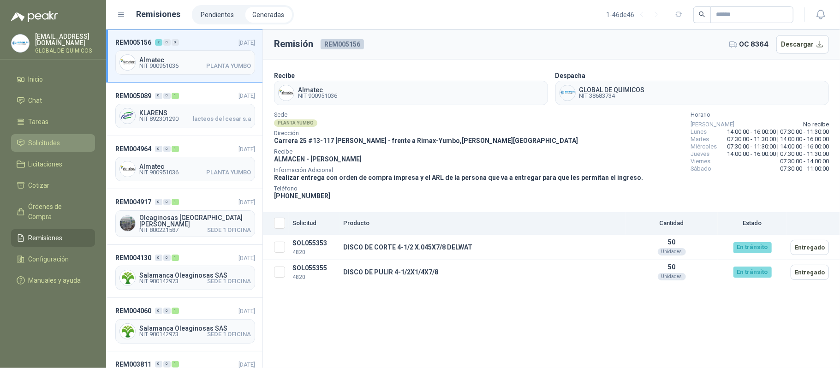 The image size is (840, 368). Describe the element at coordinates (57, 212) in the screenshot. I see `span: Órdenes de Compra` at that location.